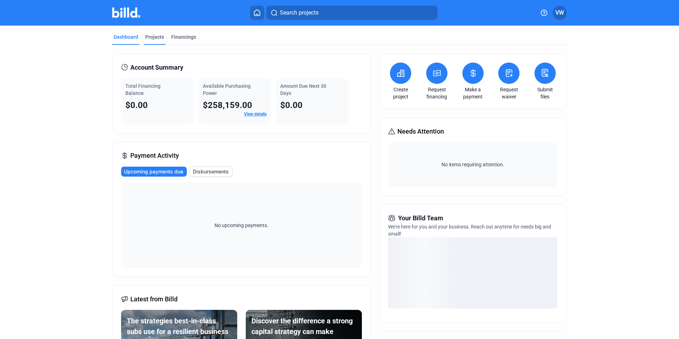  I want to click on span: Payment Activity, so click(154, 155).